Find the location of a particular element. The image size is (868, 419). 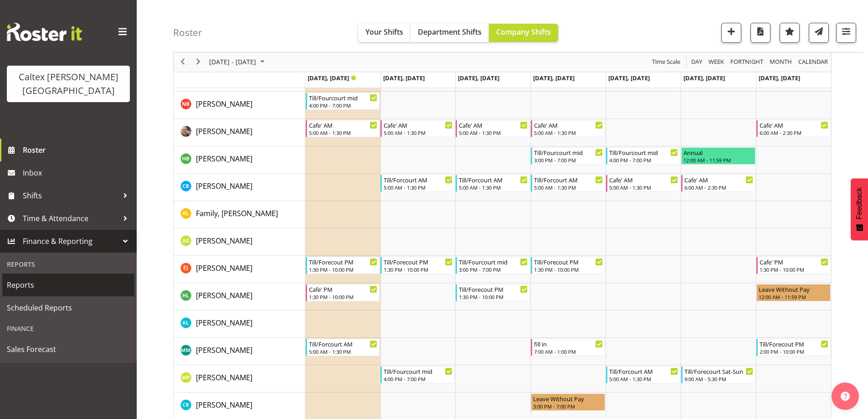

a: Scheduled Reports is located at coordinates (68, 308).